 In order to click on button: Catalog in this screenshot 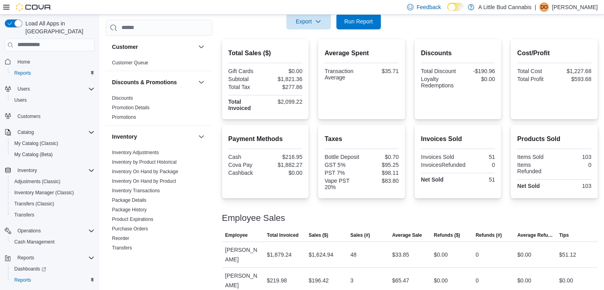, I will do `click(50, 132)`.